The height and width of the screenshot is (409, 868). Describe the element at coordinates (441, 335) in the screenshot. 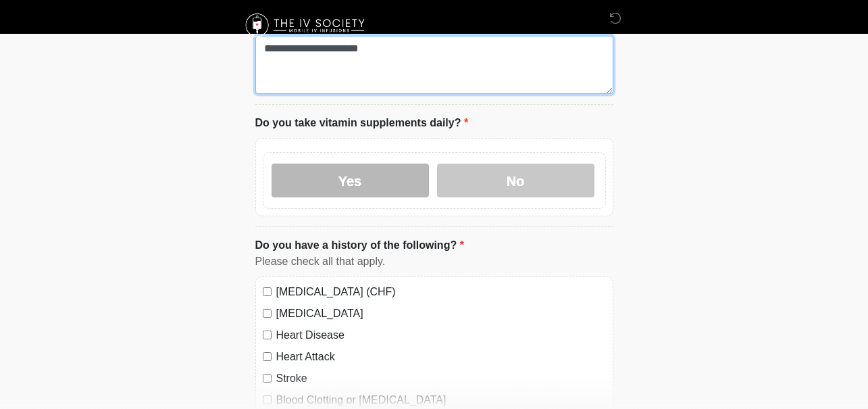

I see `label: Heart Disease` at that location.